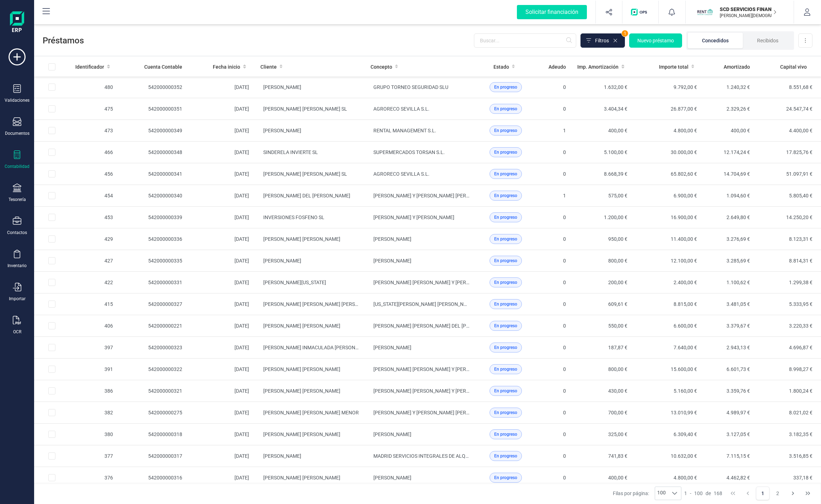 Image resolution: width=821 pixels, height=504 pixels. Describe the element at coordinates (402, 108) in the screenshot. I see `span: AGRORECO SEVILLA S.L.` at that location.